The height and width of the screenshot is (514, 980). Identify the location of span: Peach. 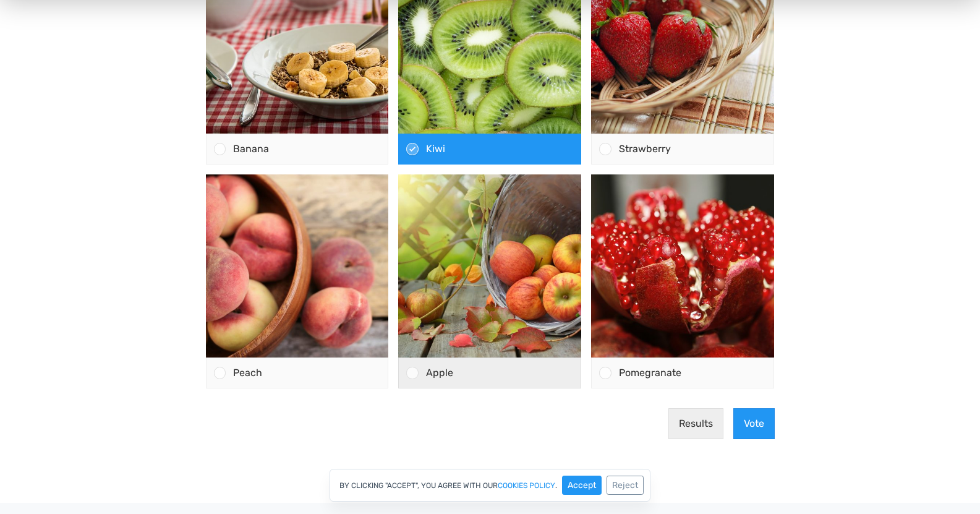
(247, 471).